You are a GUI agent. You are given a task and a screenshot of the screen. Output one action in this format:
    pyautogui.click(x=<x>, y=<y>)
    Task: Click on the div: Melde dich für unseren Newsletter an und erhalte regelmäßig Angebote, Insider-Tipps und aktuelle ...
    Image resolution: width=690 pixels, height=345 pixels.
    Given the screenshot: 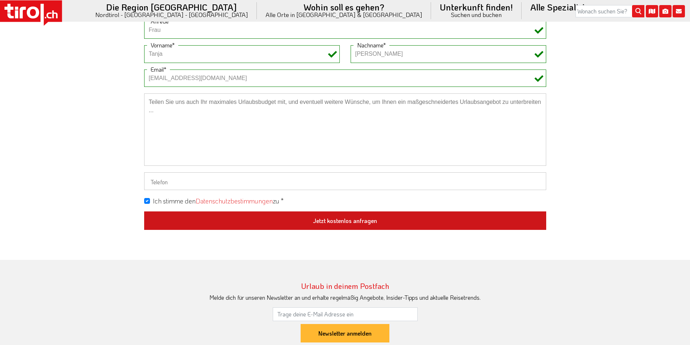 What is the action you would take?
    pyautogui.click(x=345, y=298)
    